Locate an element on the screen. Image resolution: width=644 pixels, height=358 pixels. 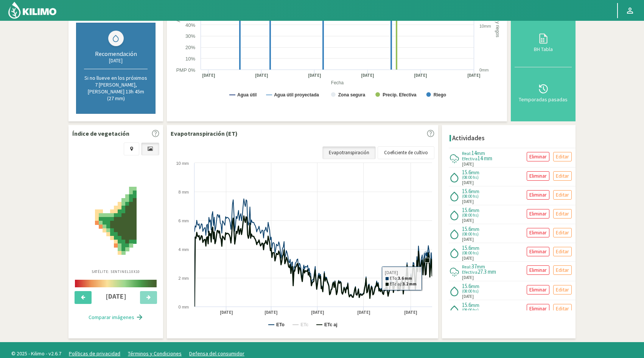
span: Efectiva is located at coordinates (470, 272).